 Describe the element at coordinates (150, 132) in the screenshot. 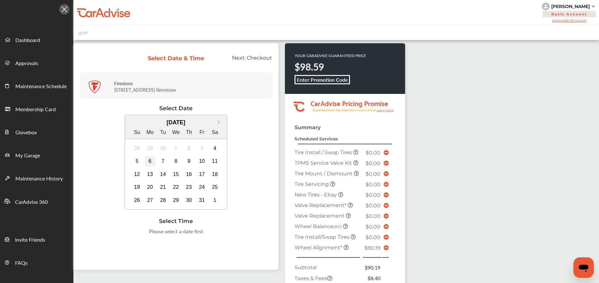

I see `div: Mo` at that location.